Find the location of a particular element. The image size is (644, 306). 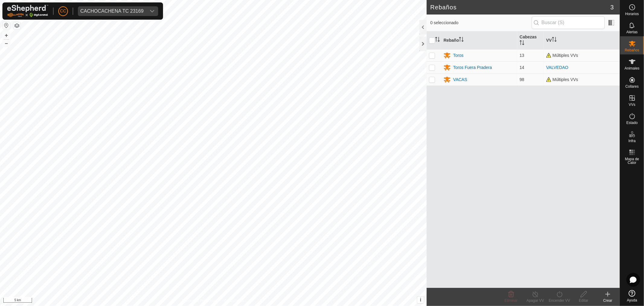

span: VVs is located at coordinates (632, 105).